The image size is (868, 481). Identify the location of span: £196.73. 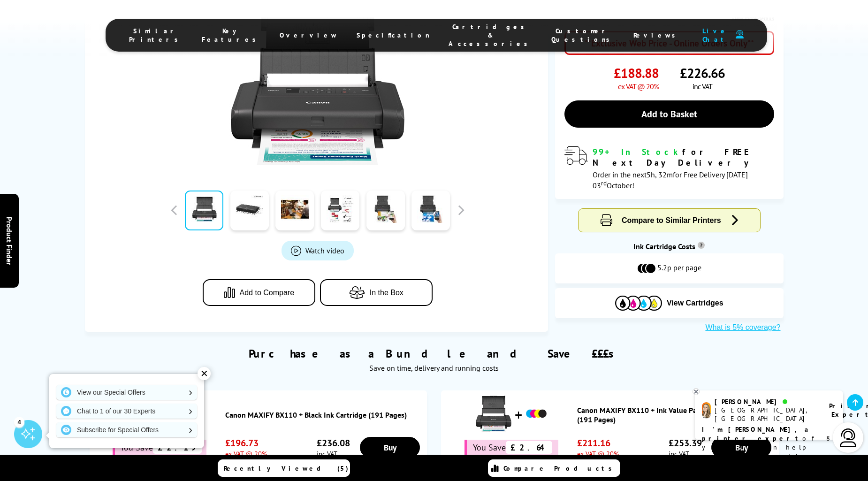
(246, 443).